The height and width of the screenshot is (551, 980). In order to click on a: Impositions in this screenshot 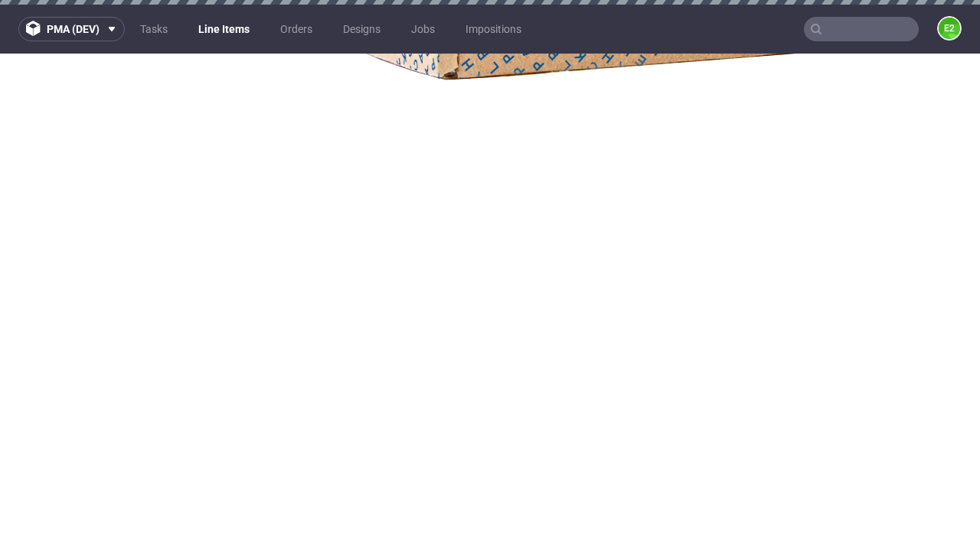, I will do `click(493, 29)`.